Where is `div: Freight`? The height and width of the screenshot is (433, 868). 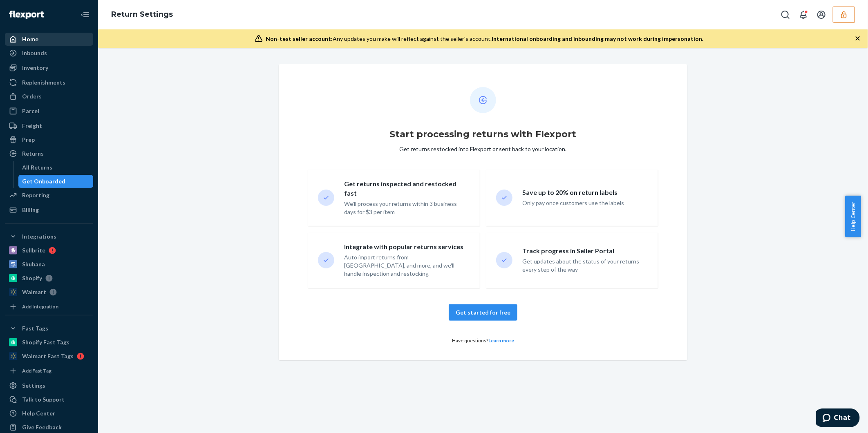 div: Freight is located at coordinates (32, 126).